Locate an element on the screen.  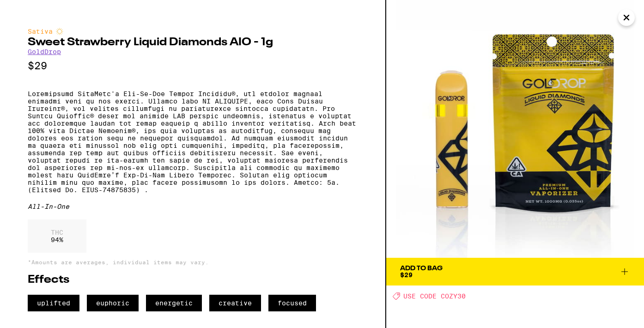
h2: Effects is located at coordinates (193, 280).